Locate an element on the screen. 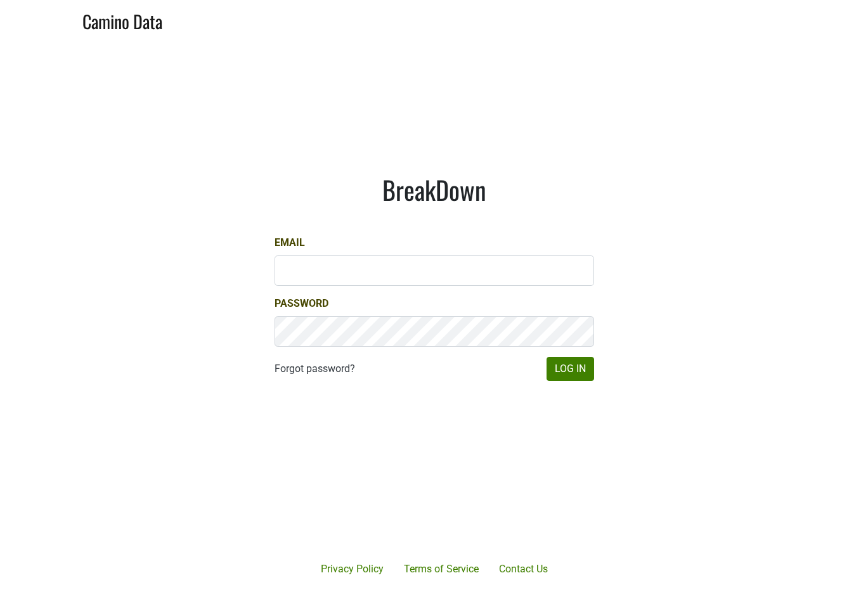 The width and height of the screenshot is (868, 592). a: Forgot password? is located at coordinates (314, 369).